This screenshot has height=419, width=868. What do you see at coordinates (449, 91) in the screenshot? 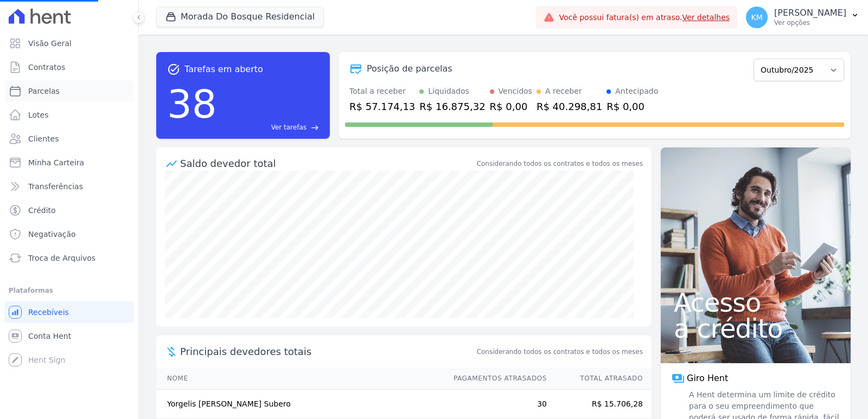
I see `div: Liquidados` at bounding box center [449, 91].